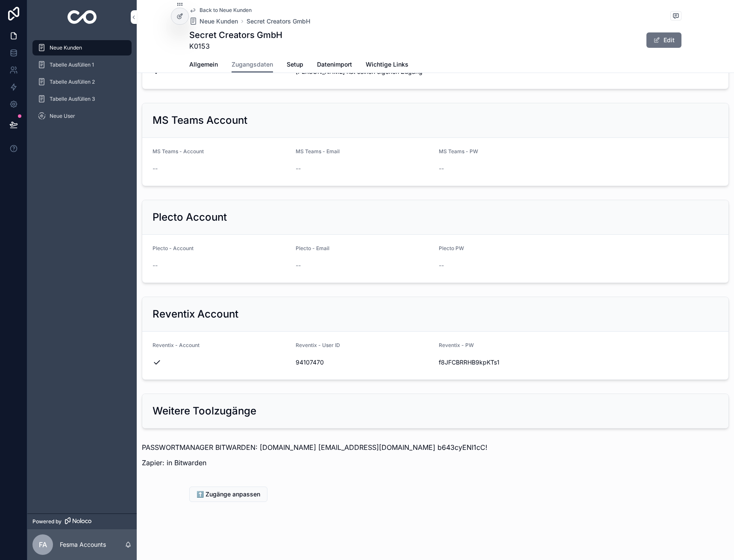 The width and height of the screenshot is (734, 560). What do you see at coordinates (72, 65) in the screenshot?
I see `span: Tabelle Ausfüllen 1` at bounding box center [72, 65].